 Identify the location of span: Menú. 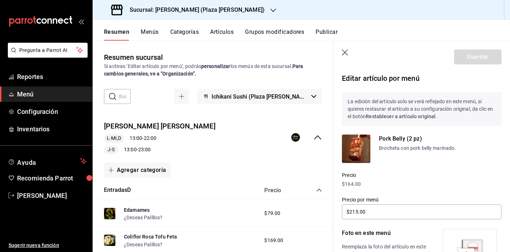
(52, 94).